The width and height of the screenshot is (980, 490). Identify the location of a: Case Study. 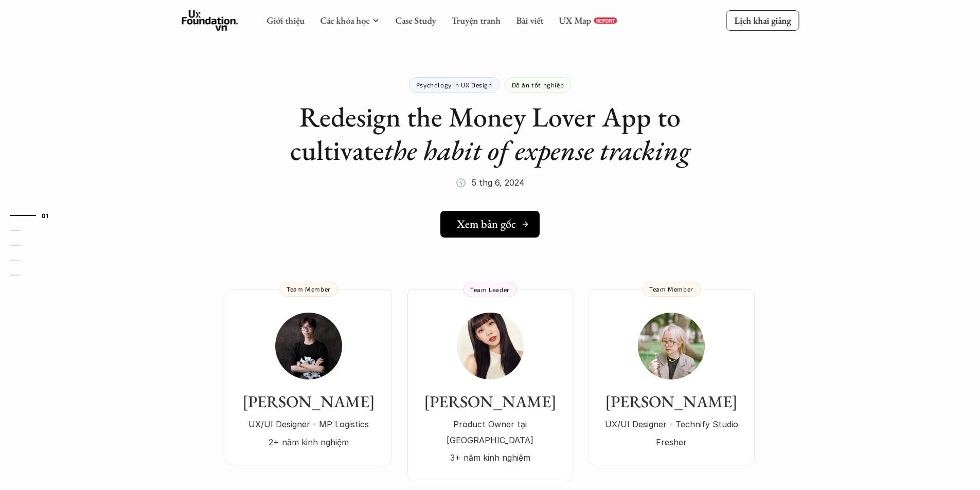
(416, 20).